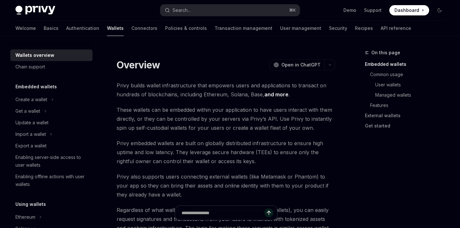 The height and width of the screenshot is (228, 460). What do you see at coordinates (409, 10) in the screenshot?
I see `a: Dashboard` at bounding box center [409, 10].